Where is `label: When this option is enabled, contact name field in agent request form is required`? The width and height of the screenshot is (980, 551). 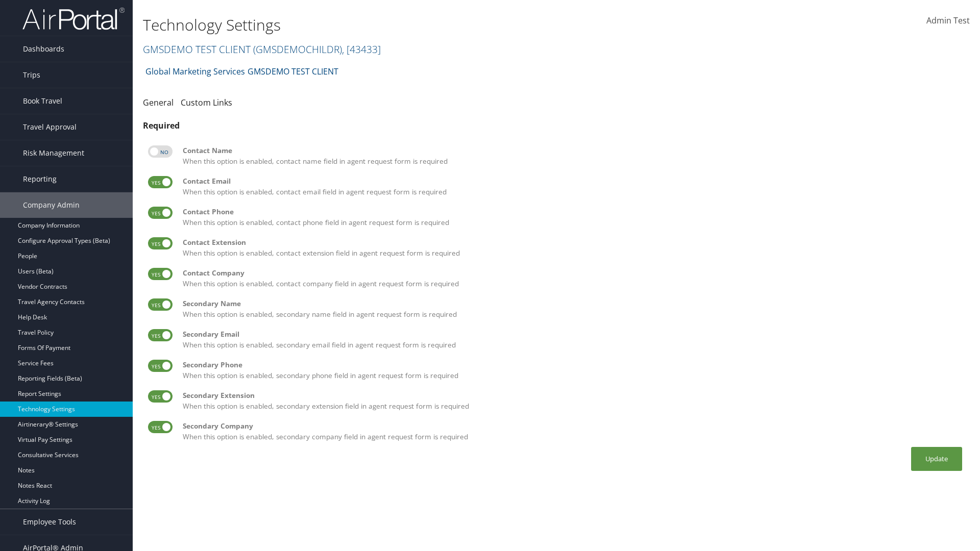 label: When this option is enabled, contact name field in agent request form is required is located at coordinates (574, 156).